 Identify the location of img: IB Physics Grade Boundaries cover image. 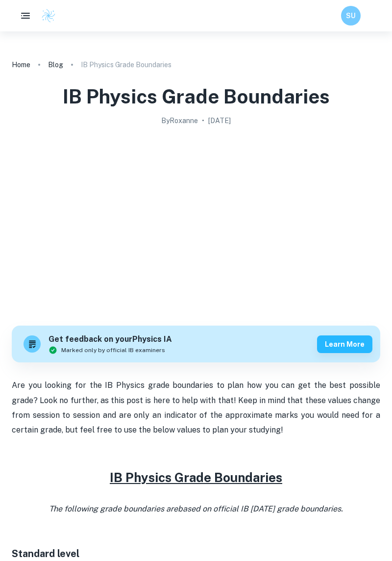
(196, 222).